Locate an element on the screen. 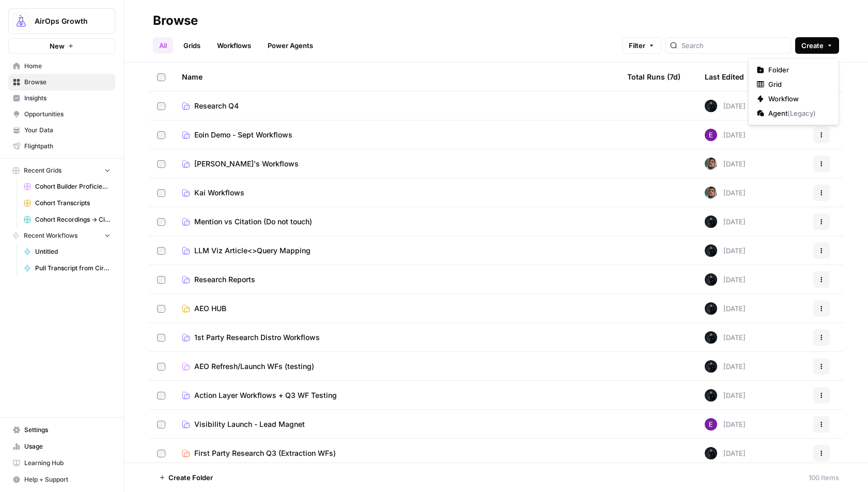 Image resolution: width=868 pixels, height=492 pixels. button: Filter is located at coordinates (642, 46).